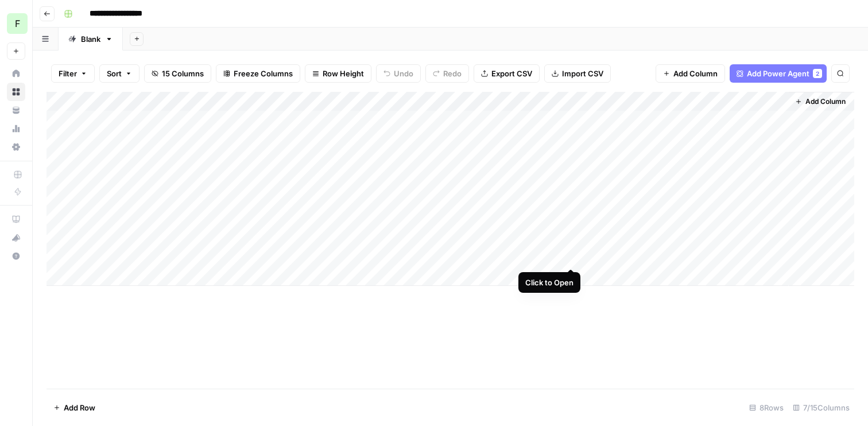 The height and width of the screenshot is (426, 868). What do you see at coordinates (398, 74) in the screenshot?
I see `button: Undo` at bounding box center [398, 74].